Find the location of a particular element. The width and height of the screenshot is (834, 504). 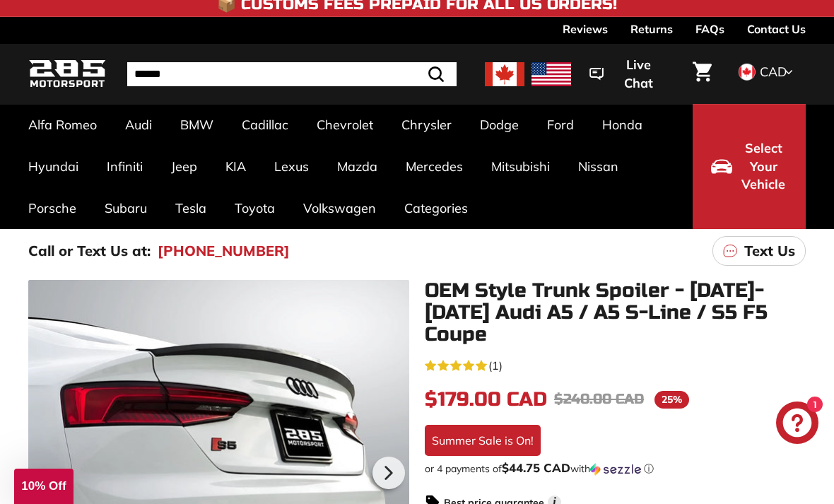

inbox-online-store-chat: Shopify online store chat is located at coordinates (797, 424).